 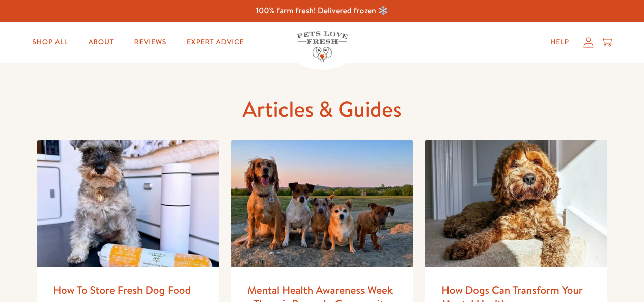 I want to click on h1: Articles & Guides, so click(x=322, y=109).